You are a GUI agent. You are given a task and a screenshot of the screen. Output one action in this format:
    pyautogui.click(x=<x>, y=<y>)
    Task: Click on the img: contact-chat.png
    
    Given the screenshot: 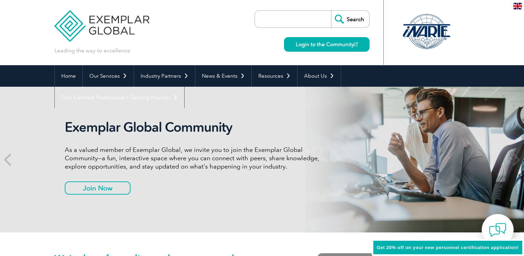 What is the action you would take?
    pyautogui.click(x=498, y=230)
    